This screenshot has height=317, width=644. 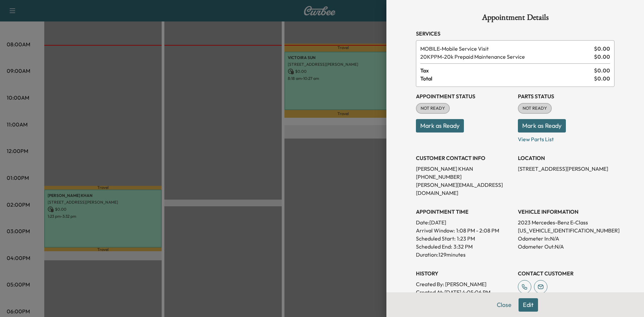 I want to click on p: Odometer Out: N/A, so click(x=566, y=247).